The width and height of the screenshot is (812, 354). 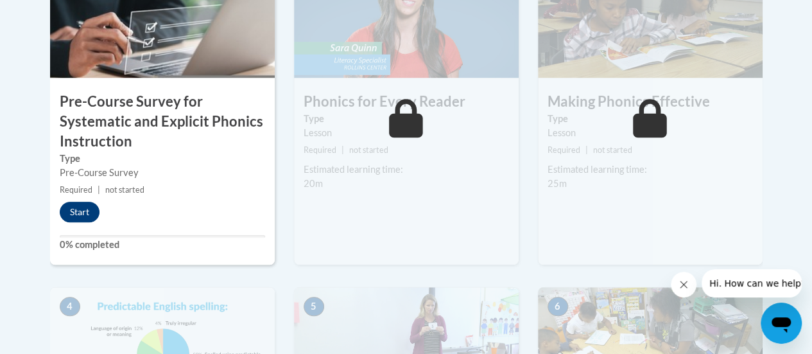 I want to click on span: Hi. How can we help?, so click(x=56, y=14).